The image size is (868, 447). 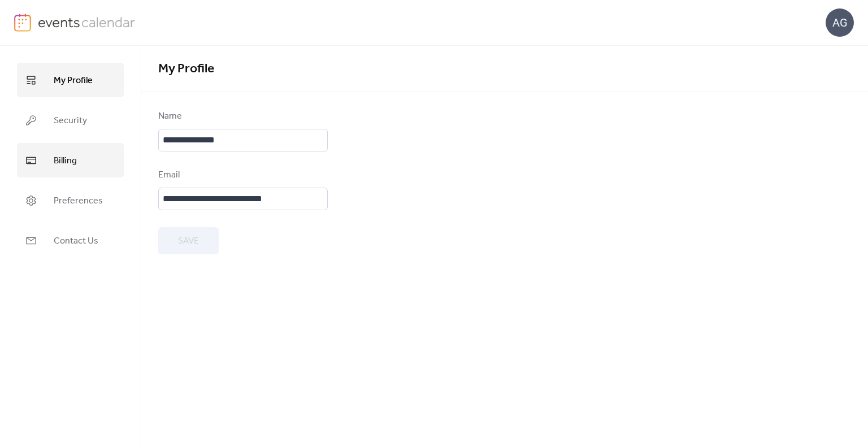 What do you see at coordinates (242, 175) in the screenshot?
I see `div: Email` at bounding box center [242, 175].